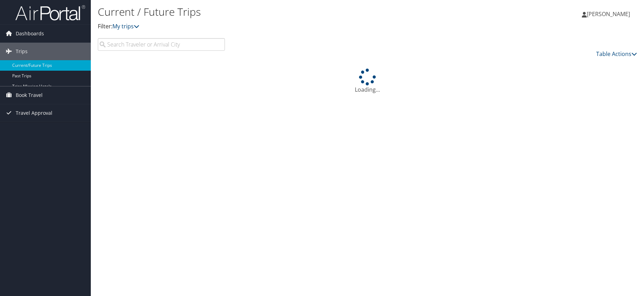  Describe the element at coordinates (22, 51) in the screenshot. I see `span: Trips` at that location.